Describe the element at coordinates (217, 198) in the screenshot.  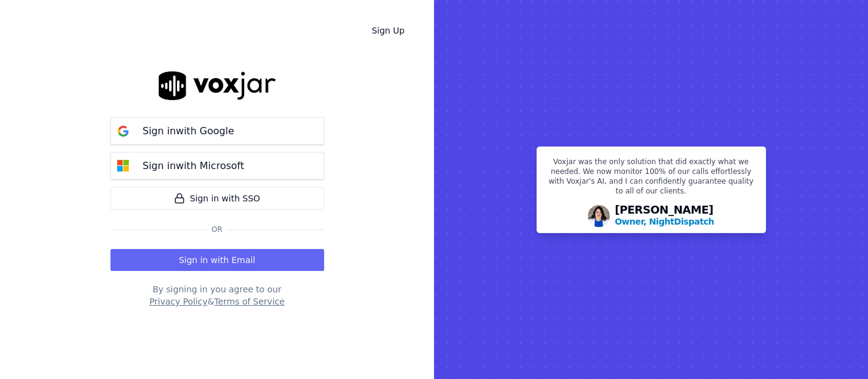
I see `a: Sign in with SSO` at that location.